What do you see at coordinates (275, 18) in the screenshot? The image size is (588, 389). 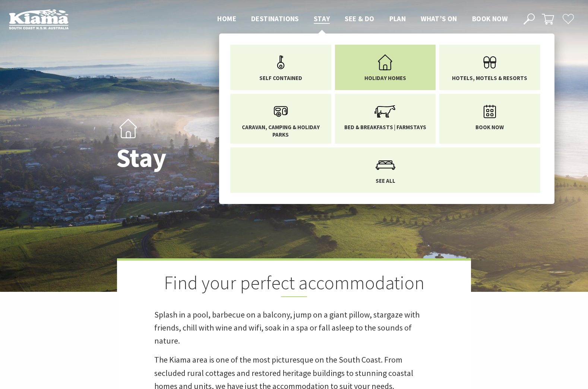 I see `span: Destinations` at bounding box center [275, 18].